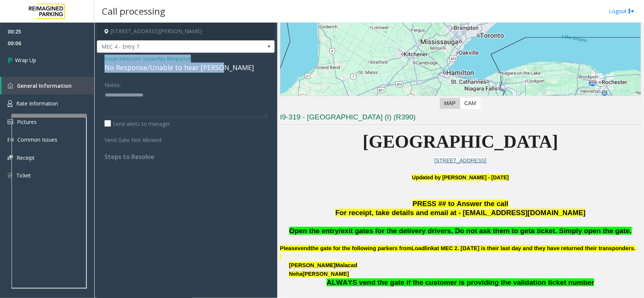  I want to click on label: Vend Gate Not Allowed, so click(137, 139).